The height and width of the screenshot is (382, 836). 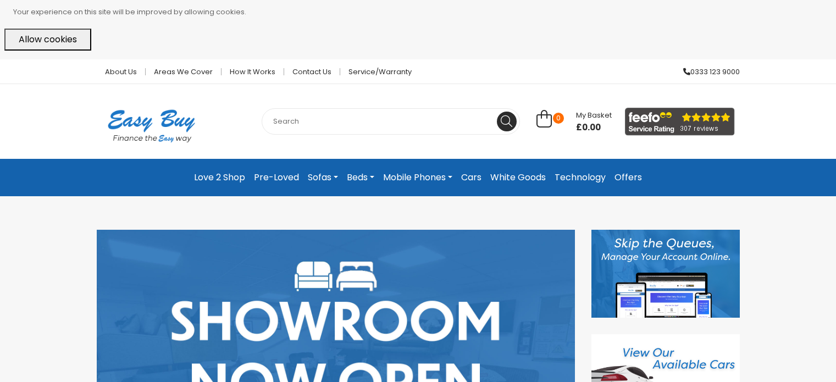 What do you see at coordinates (628, 177) in the screenshot?
I see `a: Offers` at bounding box center [628, 177].